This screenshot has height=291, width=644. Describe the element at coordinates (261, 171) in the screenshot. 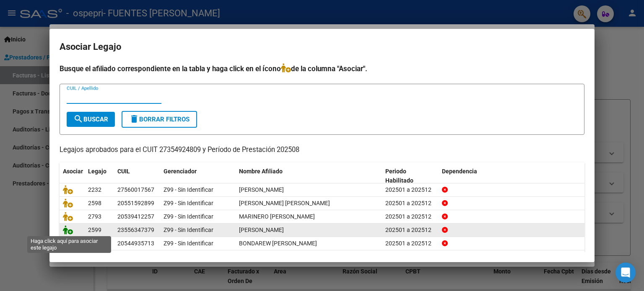

I see `span: Nombre Afiliado` at that location.